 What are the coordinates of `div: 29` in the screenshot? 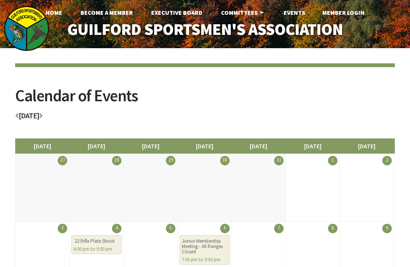 It's located at (171, 161).